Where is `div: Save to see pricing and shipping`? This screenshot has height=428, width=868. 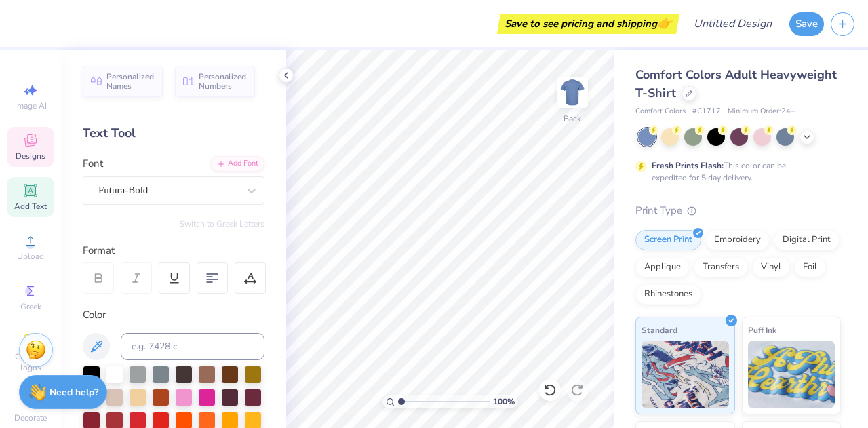
div: Save to see pricing and shipping is located at coordinates (588, 23).